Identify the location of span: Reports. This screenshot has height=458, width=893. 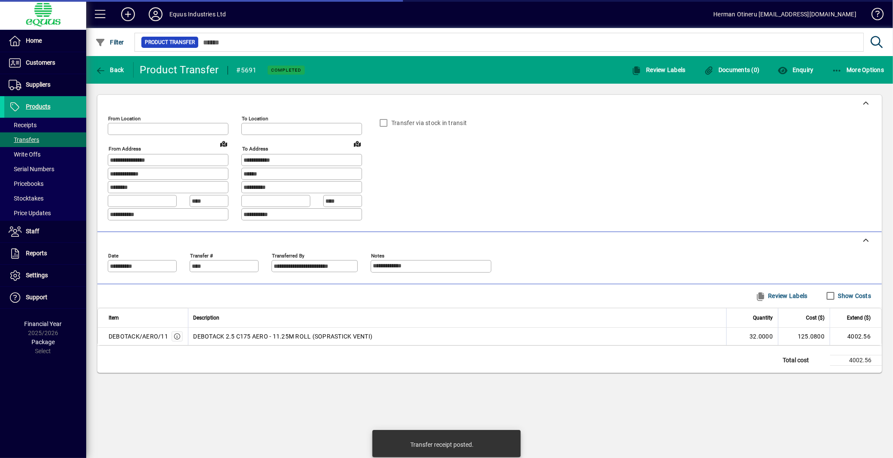
(36, 253).